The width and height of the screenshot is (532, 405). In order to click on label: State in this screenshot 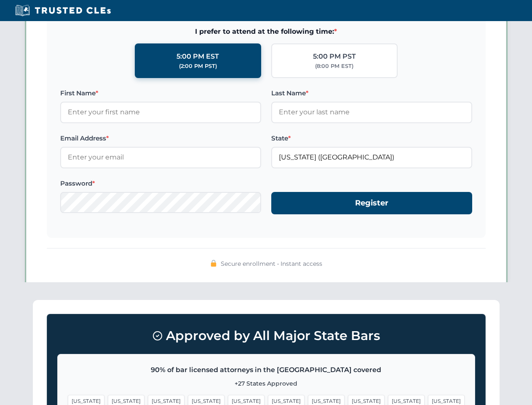, I will do `click(372, 138)`.